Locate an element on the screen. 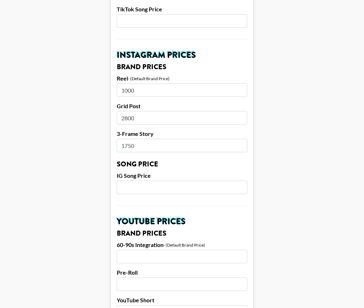 This screenshot has width=364, height=308. label: IG Song Price is located at coordinates (182, 176).